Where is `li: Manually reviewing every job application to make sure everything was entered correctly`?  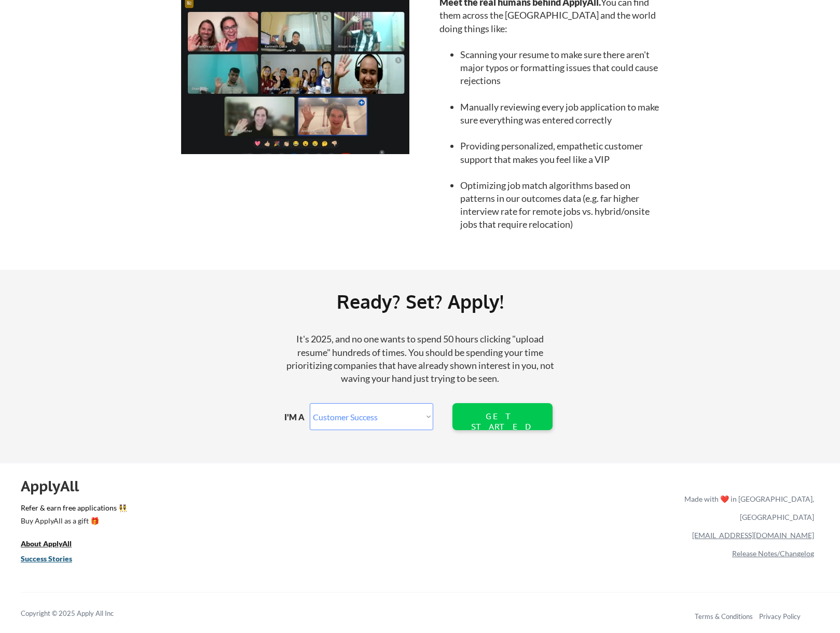 li: Manually reviewing every job application to make sure everything was entered correctly is located at coordinates (560, 114).